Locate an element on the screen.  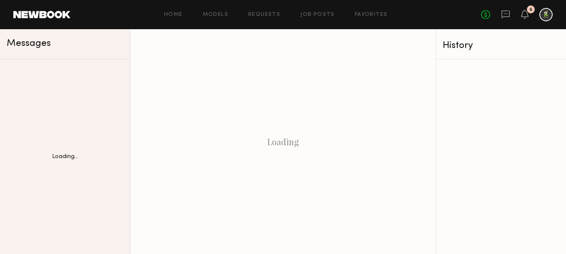
a: Models is located at coordinates (215, 15).